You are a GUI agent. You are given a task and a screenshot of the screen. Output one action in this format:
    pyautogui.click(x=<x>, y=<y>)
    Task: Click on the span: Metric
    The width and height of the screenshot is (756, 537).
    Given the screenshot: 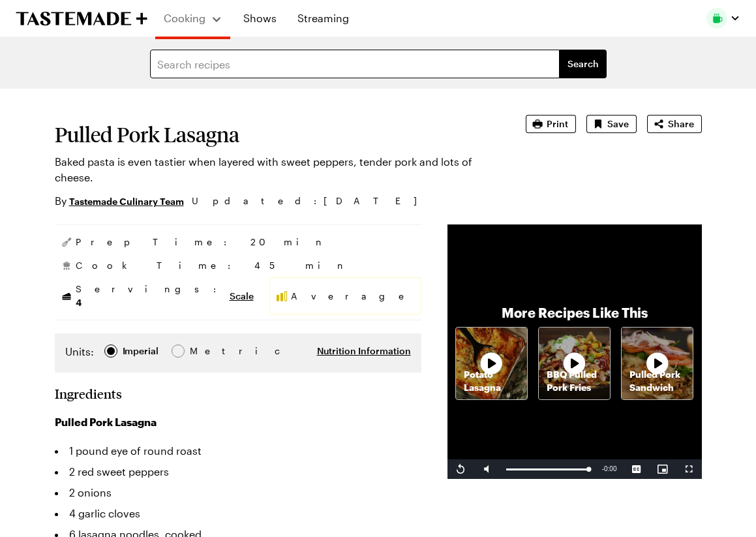 What is the action you would take?
    pyautogui.click(x=204, y=351)
    